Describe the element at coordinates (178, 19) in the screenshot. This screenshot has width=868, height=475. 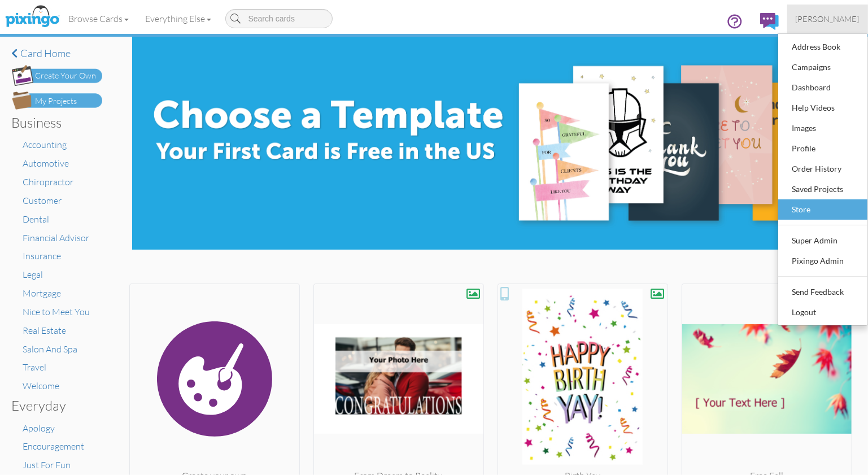
I see `a: Everything Else` at that location.